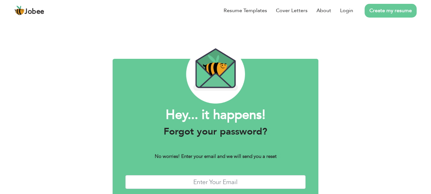 This screenshot has width=431, height=194. What do you see at coordinates (216, 74) in the screenshot?
I see `img: envelope_bee.png` at bounding box center [216, 74].